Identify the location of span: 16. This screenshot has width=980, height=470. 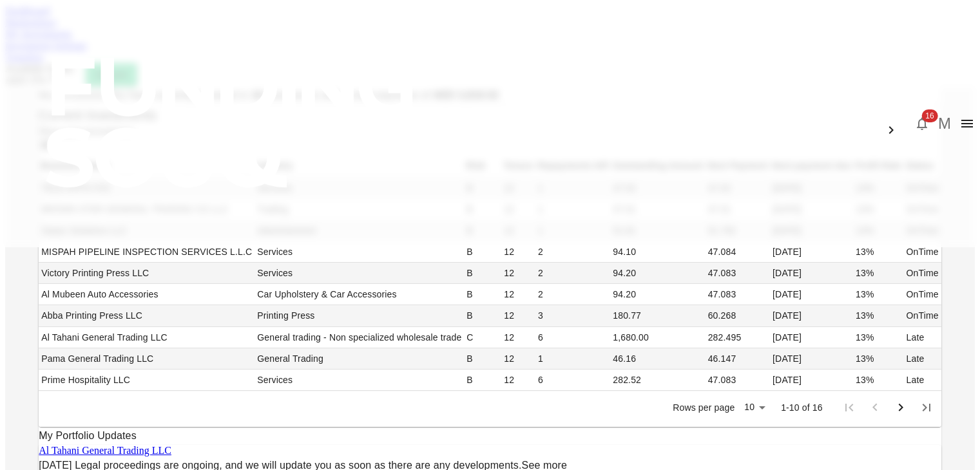
(929, 116).